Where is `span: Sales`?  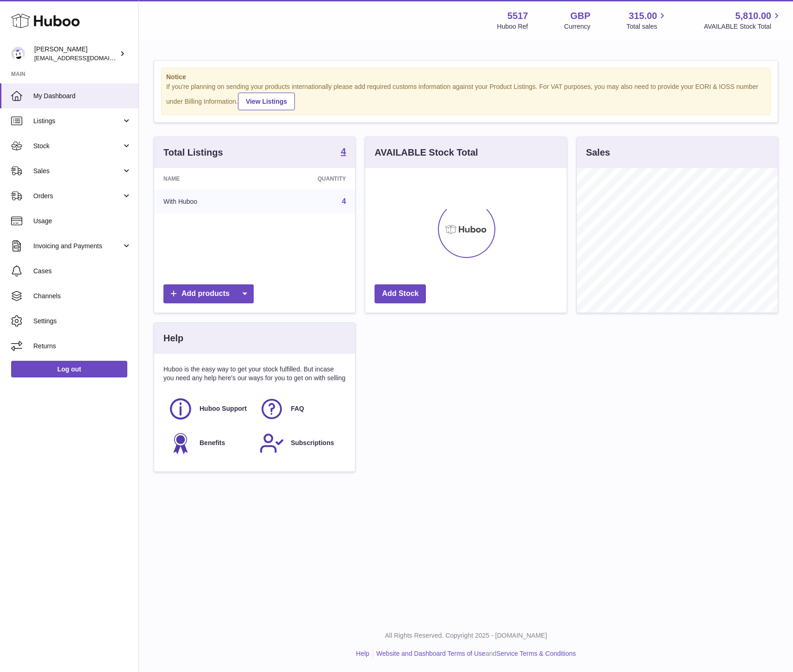
span: Sales is located at coordinates (77, 171).